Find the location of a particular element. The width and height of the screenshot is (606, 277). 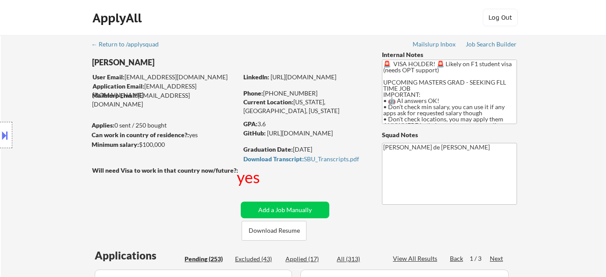

strong: LinkedIn: is located at coordinates (256, 77).